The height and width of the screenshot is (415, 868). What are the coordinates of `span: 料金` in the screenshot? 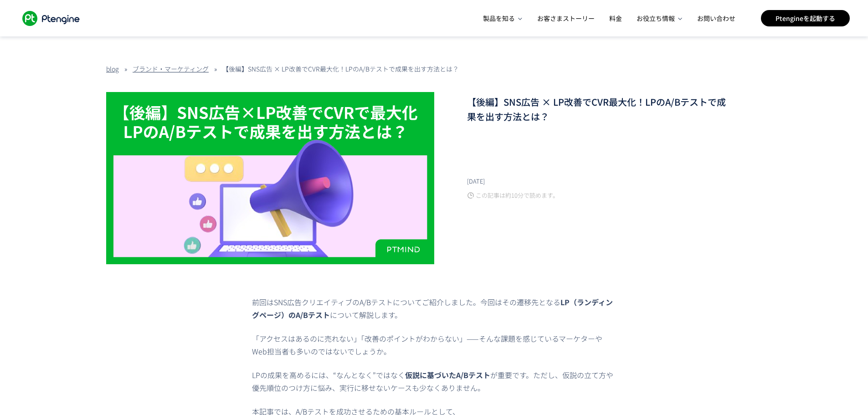 It's located at (615, 18).